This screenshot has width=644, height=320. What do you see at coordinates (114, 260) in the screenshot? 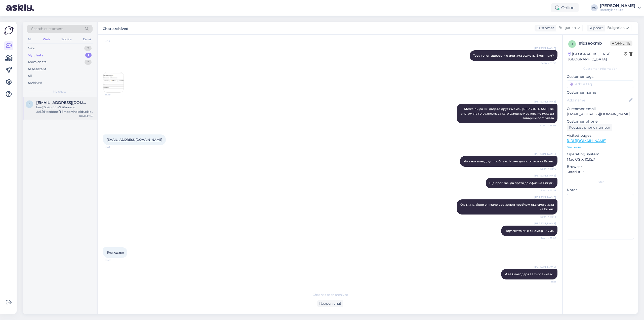
I see `span: 11:49` at bounding box center [114, 260].